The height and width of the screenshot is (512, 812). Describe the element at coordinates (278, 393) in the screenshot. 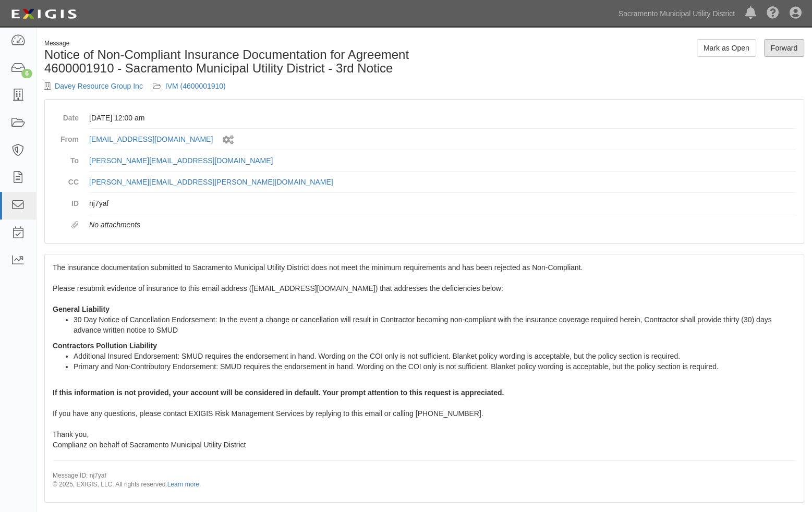

I see `b: If this information is not provided, your account will be considered in default. Your prompt atte...` at that location.